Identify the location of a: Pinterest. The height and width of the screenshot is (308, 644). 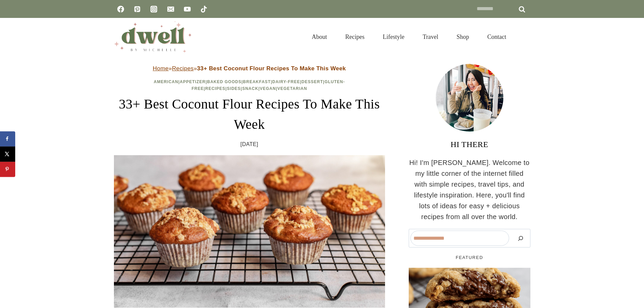
(137, 9).